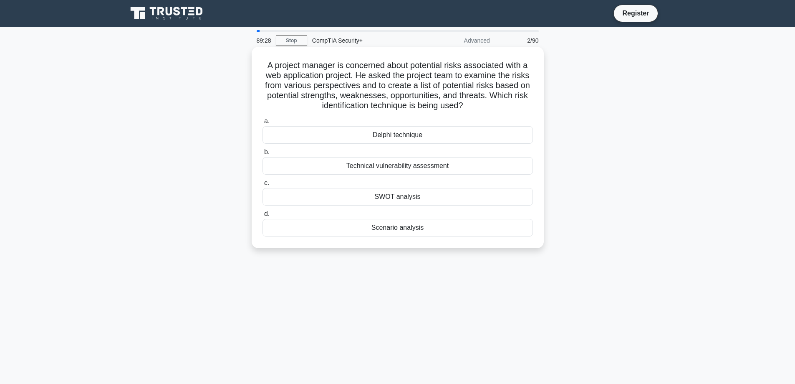 This screenshot has width=795, height=384. Describe the element at coordinates (398, 166) in the screenshot. I see `div: Technical vulnerability assessment` at that location.